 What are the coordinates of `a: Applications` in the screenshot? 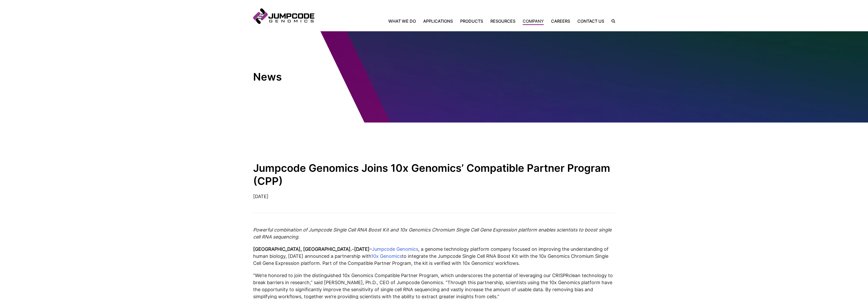 It's located at (438, 21).